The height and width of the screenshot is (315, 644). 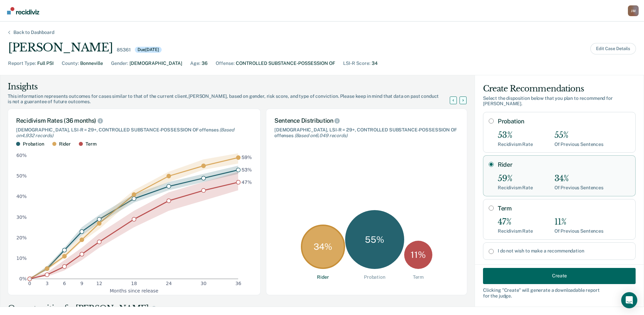 What do you see at coordinates (634, 11) in the screenshot?
I see `button: Profile dropdown button` at bounding box center [634, 11].